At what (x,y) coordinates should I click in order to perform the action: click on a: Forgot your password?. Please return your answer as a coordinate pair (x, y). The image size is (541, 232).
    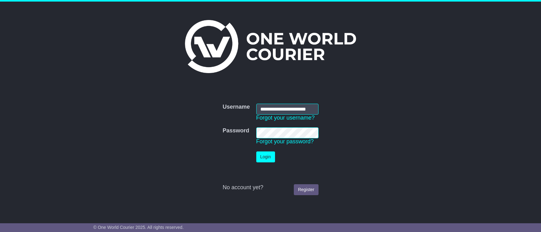
    Looking at the image, I should click on (285, 142).